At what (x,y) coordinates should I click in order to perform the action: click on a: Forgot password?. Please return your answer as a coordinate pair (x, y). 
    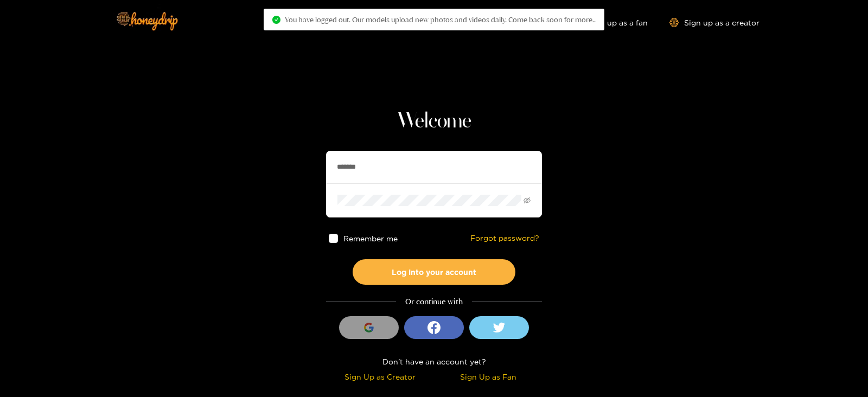
    Looking at the image, I should click on (505, 238).